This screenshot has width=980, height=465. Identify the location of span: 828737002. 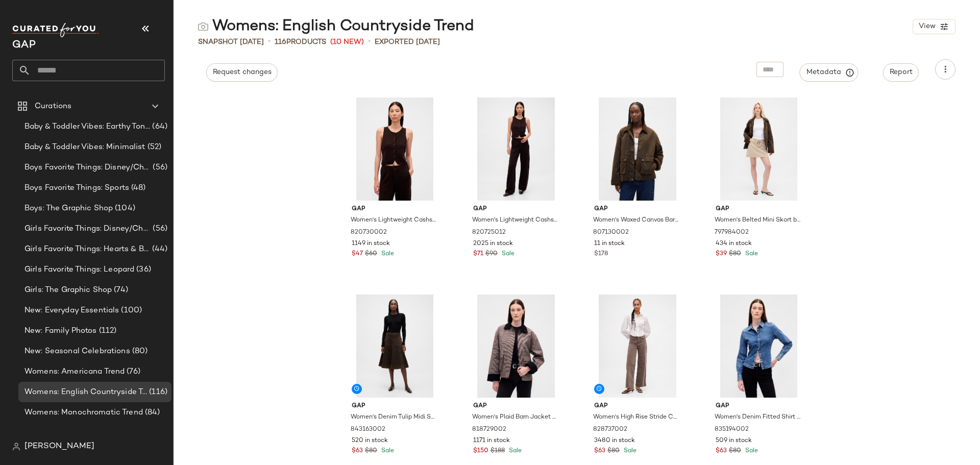
(609, 430).